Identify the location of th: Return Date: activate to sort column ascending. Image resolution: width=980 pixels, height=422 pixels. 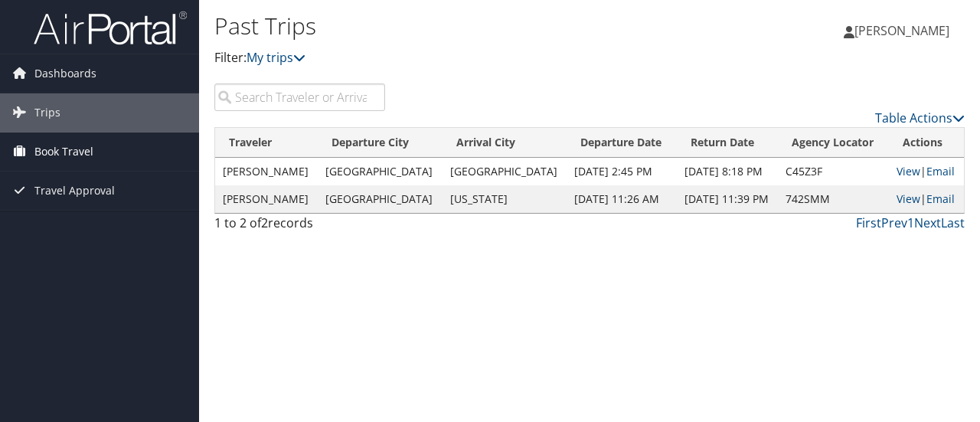
(727, 142).